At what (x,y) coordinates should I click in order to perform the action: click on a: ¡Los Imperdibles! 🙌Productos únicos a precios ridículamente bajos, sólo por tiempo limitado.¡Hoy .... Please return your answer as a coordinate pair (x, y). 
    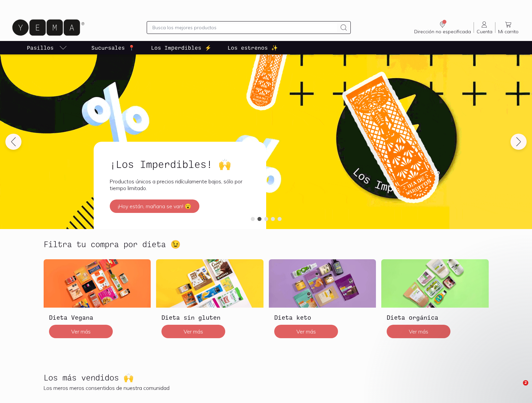
    Looking at the image, I should click on (180, 186).